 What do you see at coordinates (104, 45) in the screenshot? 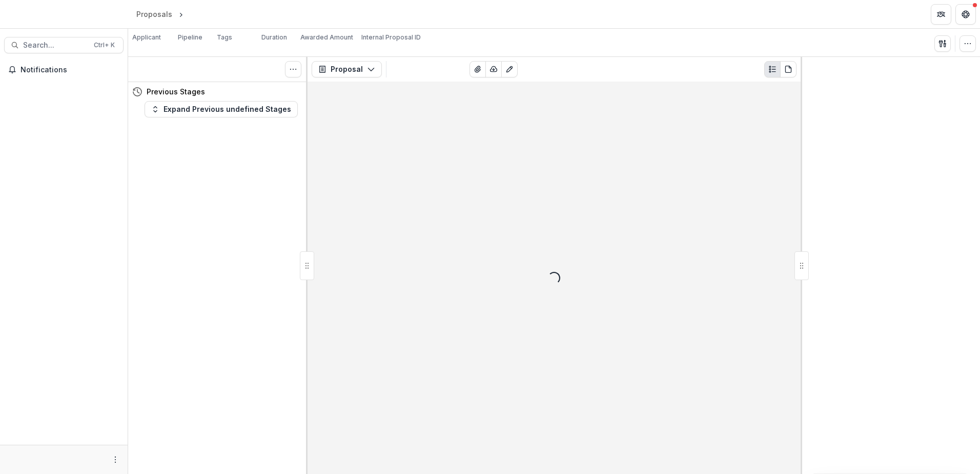
I see `div: Ctrl + K` at bounding box center [104, 45].